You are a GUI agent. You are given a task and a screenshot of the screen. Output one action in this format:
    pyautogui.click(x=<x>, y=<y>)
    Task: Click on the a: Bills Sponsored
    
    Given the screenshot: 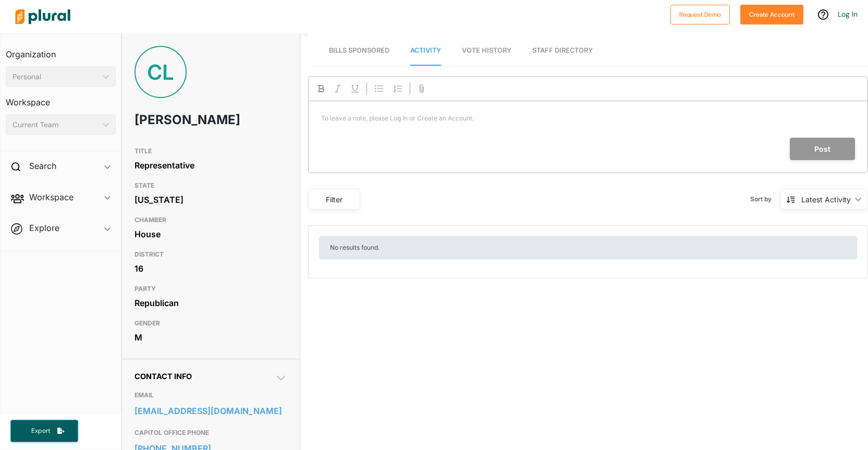 What is the action you would take?
    pyautogui.click(x=359, y=50)
    